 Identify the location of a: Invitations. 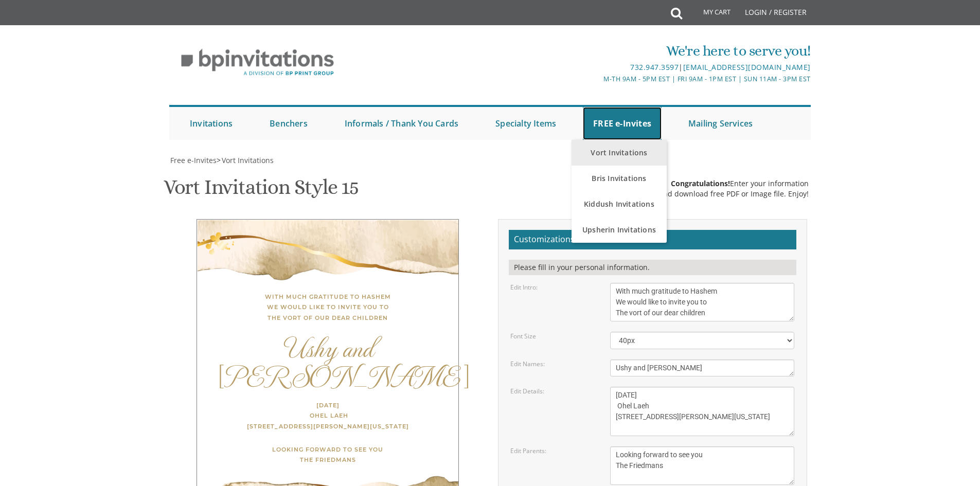
(211, 124).